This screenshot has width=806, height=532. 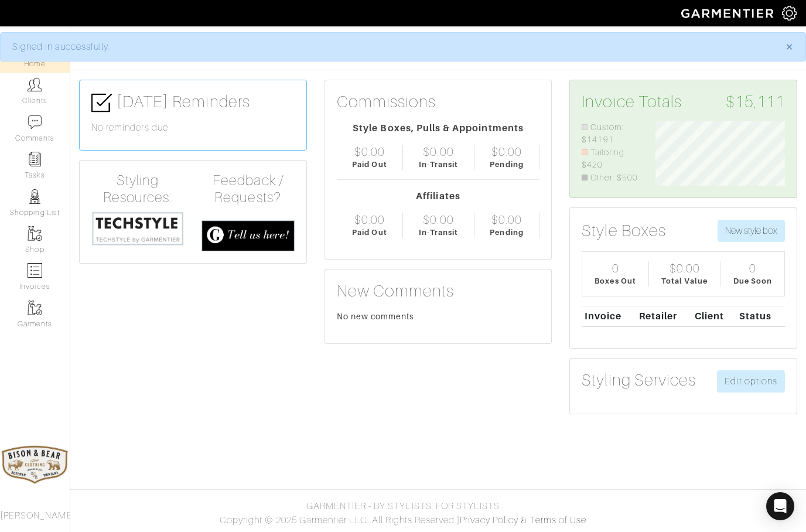 I want to click on img: techstyle-93310999766a10050dc78ceb7f971a75838126fd19372ce40ba20cdf6a89b94b.png, so click(x=137, y=229).